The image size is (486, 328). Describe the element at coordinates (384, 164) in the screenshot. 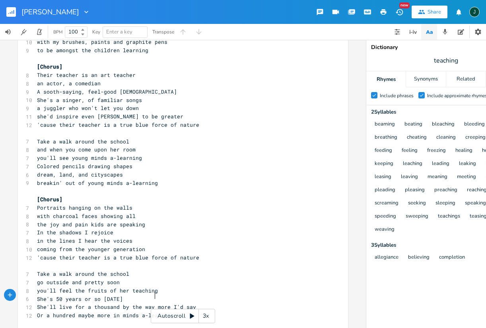

I see `button: keeping` at that location.